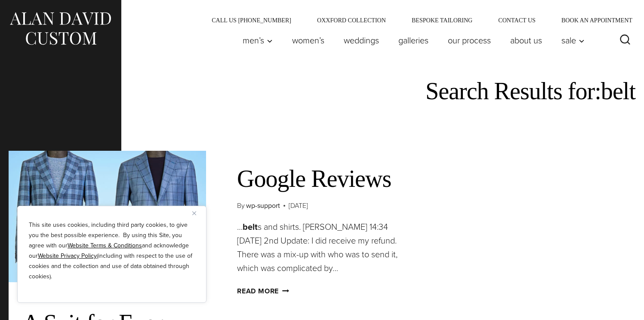 This screenshot has height=320, width=644. Describe the element at coordinates (105, 246) in the screenshot. I see `u: Website Terms & Conditions` at that location.